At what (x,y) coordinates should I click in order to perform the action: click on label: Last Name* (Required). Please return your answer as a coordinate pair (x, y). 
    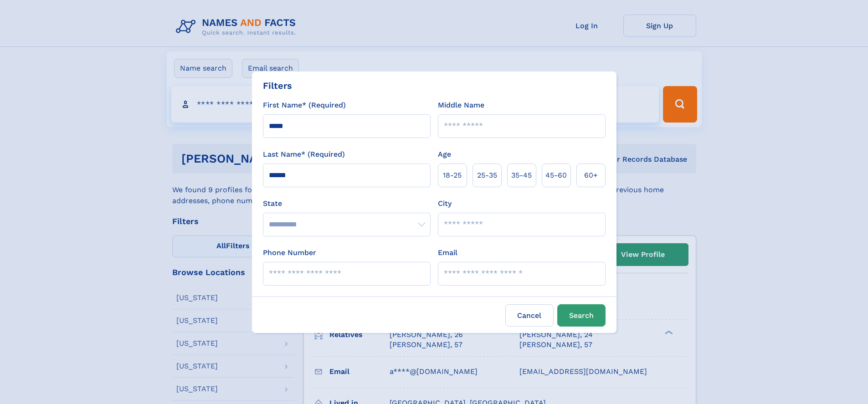
    Looking at the image, I should click on (304, 155).